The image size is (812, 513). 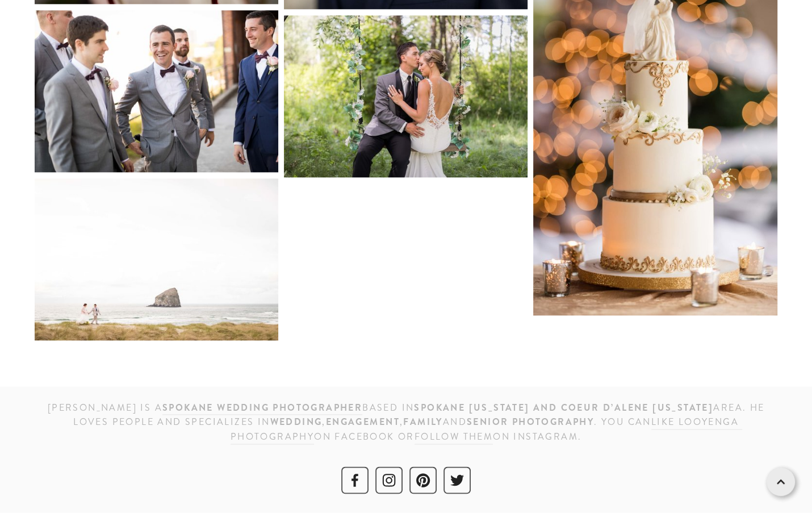 What do you see at coordinates (262, 407) in the screenshot?
I see `strong: Spokane wedding photographer` at bounding box center [262, 407].